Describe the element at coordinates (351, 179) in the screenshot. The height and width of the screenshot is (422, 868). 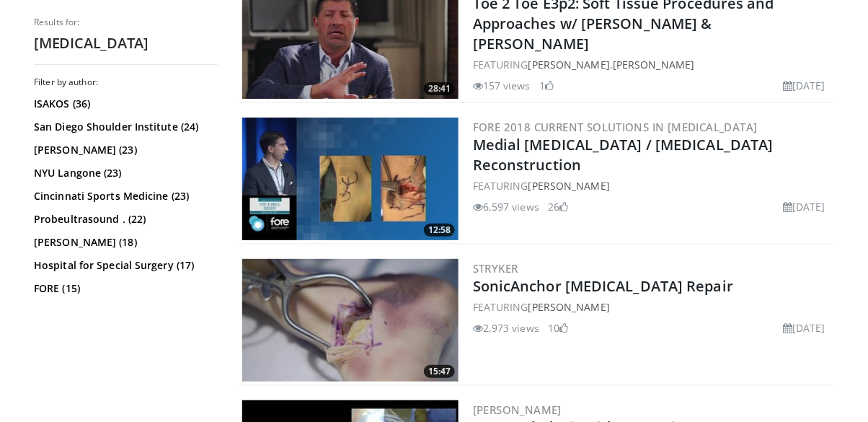
I see `img: 9b60562b-aac2-4008-bd3b-4b74cf3240bc.300x170_q85_crop-smart_upscale.jpg` at that location.